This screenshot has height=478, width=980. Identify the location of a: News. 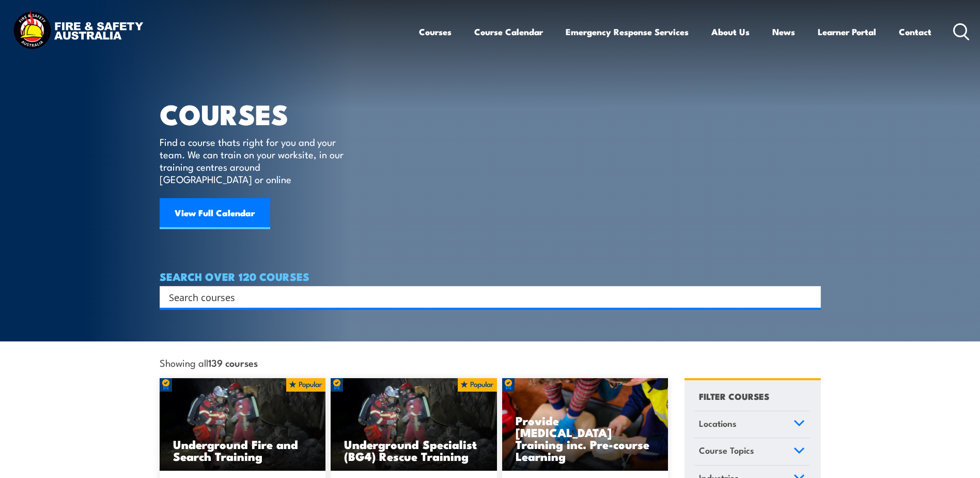
(784, 31).